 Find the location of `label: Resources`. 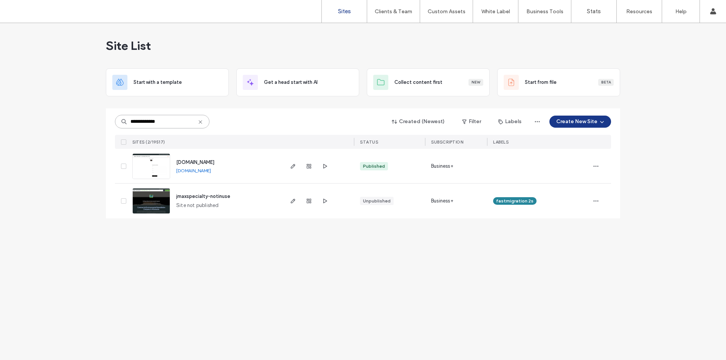

label: Resources is located at coordinates (639, 11).